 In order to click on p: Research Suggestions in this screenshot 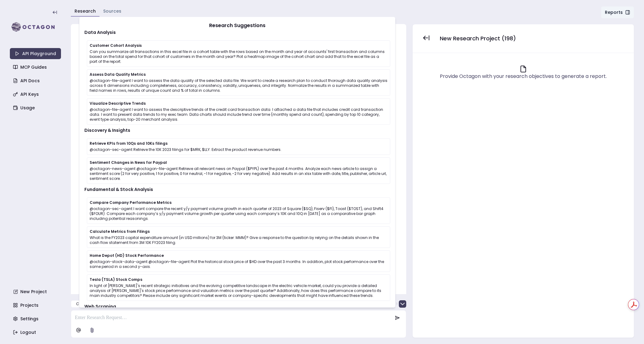, I will do `click(237, 25)`.